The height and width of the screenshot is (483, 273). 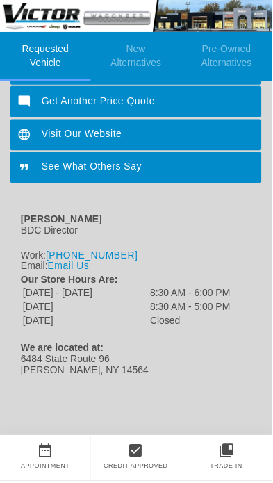 What do you see at coordinates (136, 453) in the screenshot?
I see `i: check_box` at bounding box center [136, 453].